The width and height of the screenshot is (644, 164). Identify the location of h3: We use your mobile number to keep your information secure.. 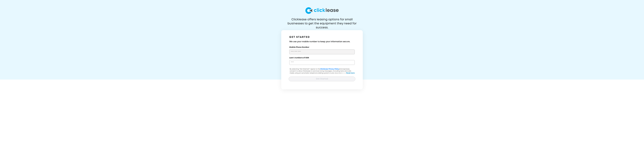
(322, 42).